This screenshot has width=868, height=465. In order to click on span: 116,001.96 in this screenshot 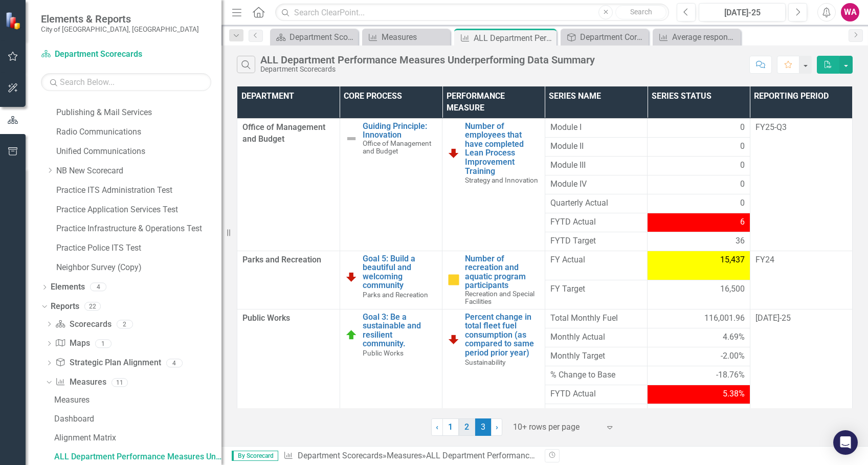, I will do `click(724, 318)`.